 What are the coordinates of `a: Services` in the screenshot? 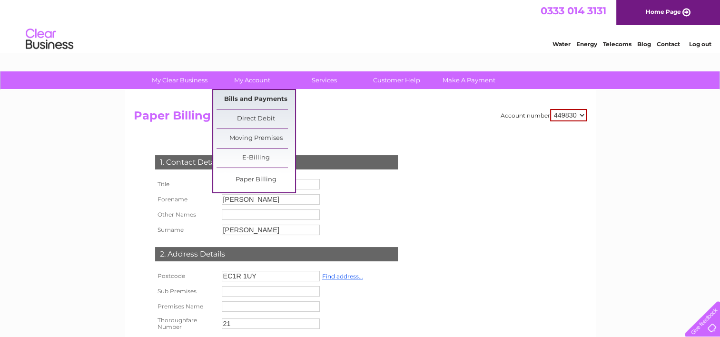 It's located at (324, 80).